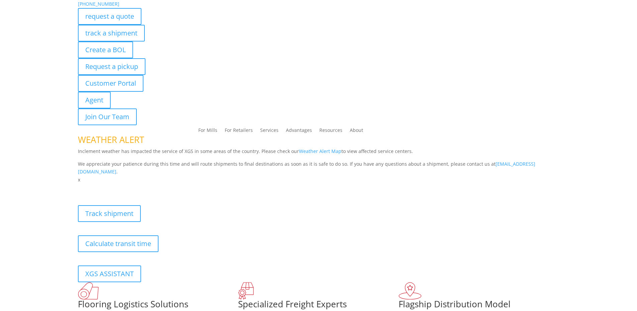 The height and width of the screenshot is (311, 637). What do you see at coordinates (410, 290) in the screenshot?
I see `img: xgs-icon-flagship-distribution-model-red` at bounding box center [410, 290].